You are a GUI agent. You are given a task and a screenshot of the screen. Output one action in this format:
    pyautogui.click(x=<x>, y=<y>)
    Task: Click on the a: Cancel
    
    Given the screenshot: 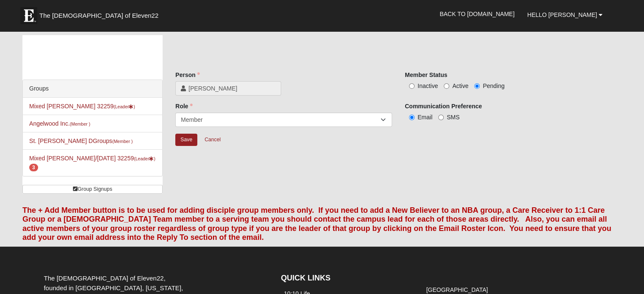 What is the action you would take?
    pyautogui.click(x=212, y=139)
    